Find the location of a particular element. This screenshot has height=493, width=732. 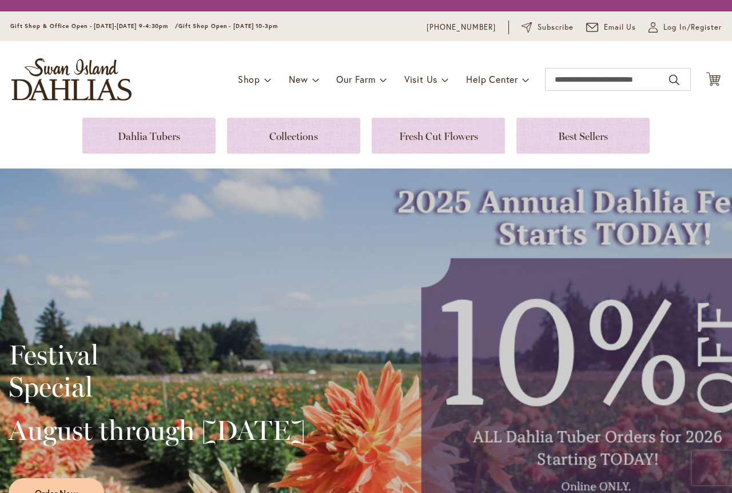

span: Our Farm is located at coordinates (356, 79).